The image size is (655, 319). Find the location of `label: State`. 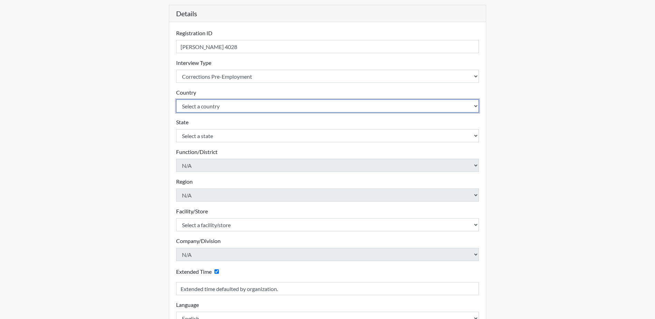

label: State is located at coordinates (182, 122).